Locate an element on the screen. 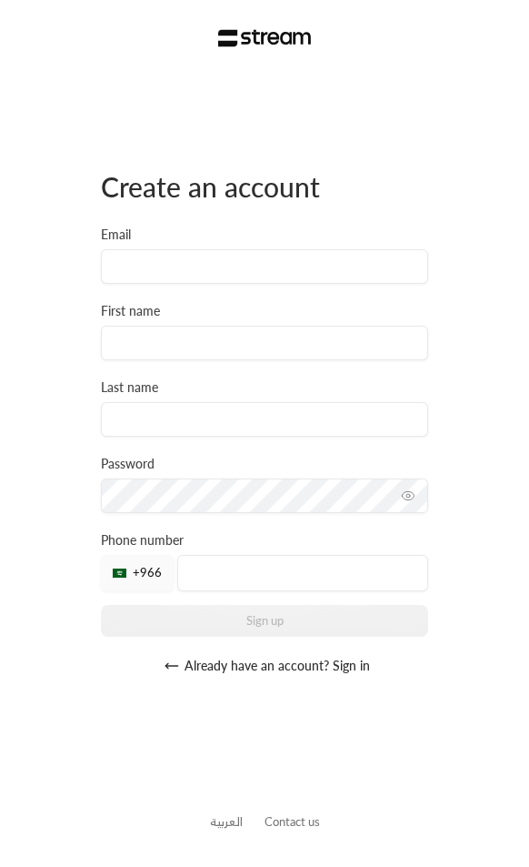 The width and height of the screenshot is (529, 867). div: +966 is located at coordinates (137, 573).